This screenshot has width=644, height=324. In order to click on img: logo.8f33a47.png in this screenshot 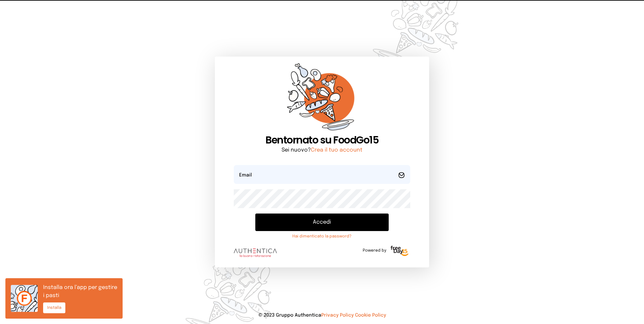, I will do `click(255, 253)`.